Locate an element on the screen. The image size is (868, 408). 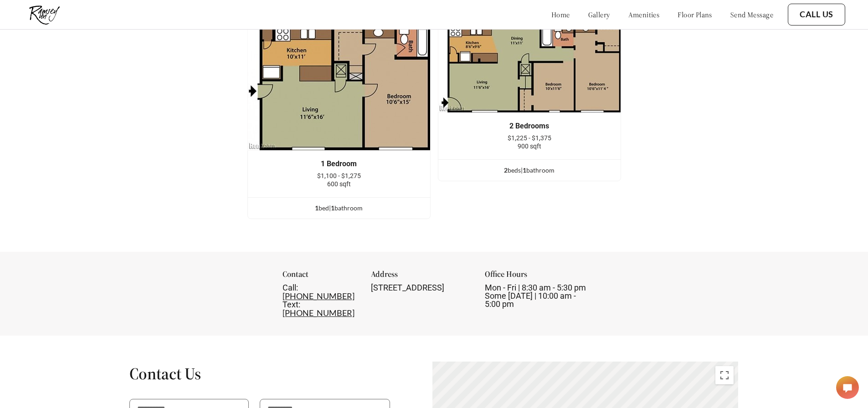
span: Call: is located at coordinates (290, 287).